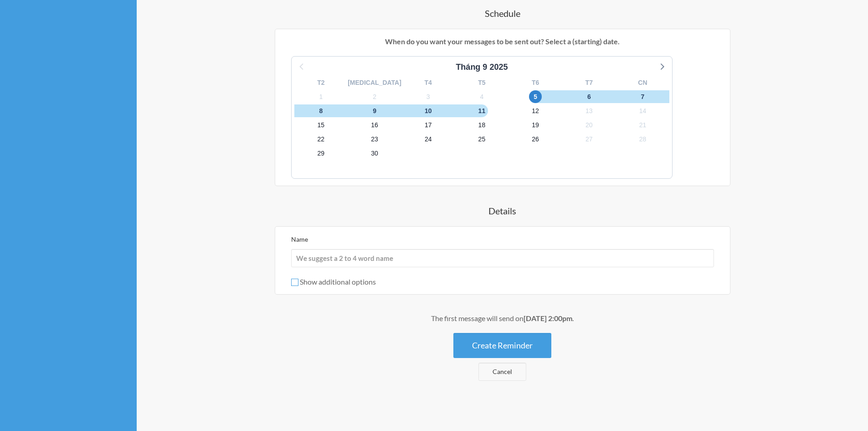  What do you see at coordinates (375, 125) in the screenshot?
I see `span: Thứ Năm, 16 tháng 10, 2025` at bounding box center [375, 125].